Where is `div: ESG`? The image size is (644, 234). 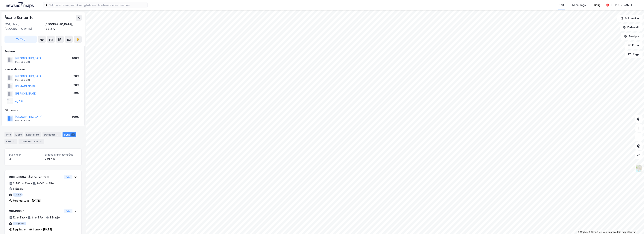 div: ESG is located at coordinates (11, 141).